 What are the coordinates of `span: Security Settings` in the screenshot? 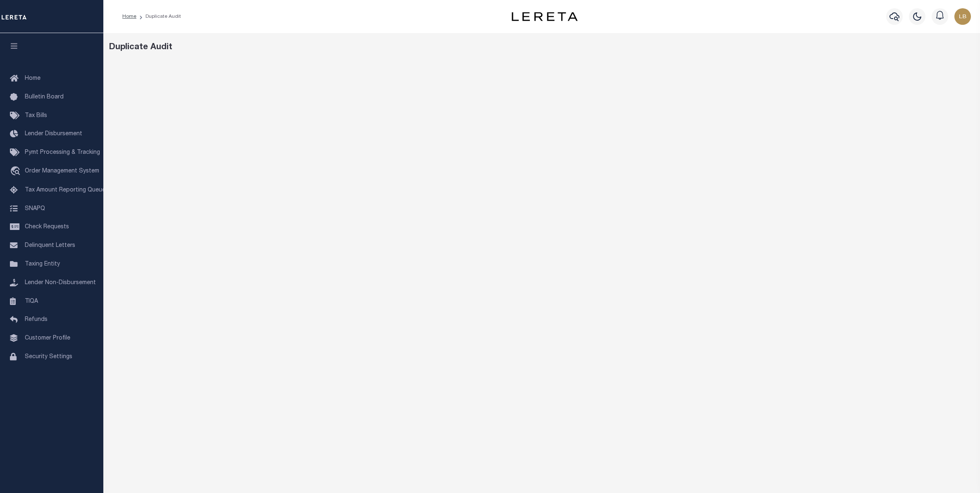 It's located at (48, 357).